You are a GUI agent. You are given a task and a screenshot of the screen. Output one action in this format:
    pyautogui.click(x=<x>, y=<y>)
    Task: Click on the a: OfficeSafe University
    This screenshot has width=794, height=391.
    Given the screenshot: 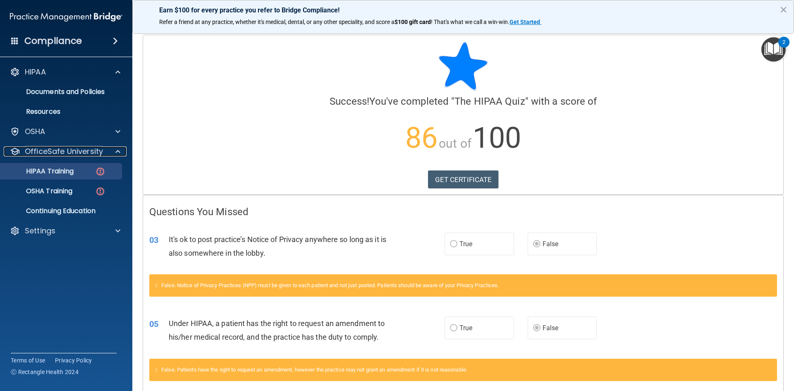 What is the action you would take?
    pyautogui.click(x=65, y=151)
    